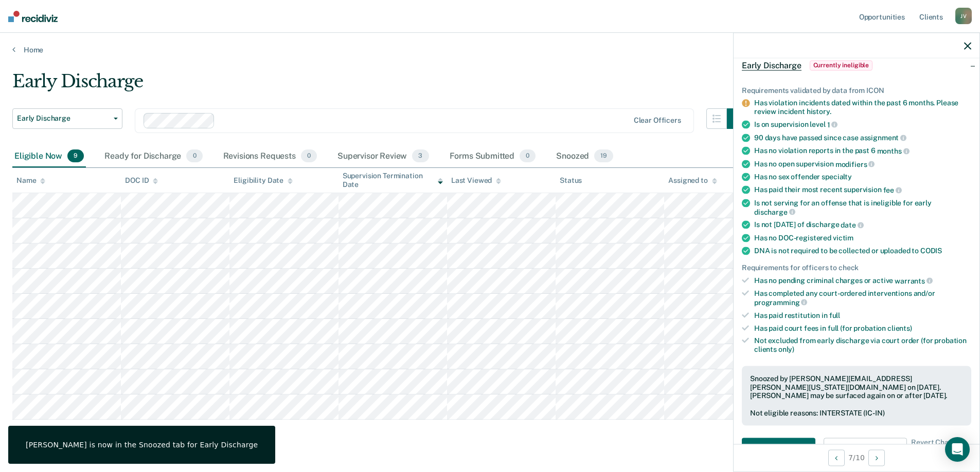  What do you see at coordinates (883, 138) in the screenshot?
I see `span: assignment` at bounding box center [883, 138].